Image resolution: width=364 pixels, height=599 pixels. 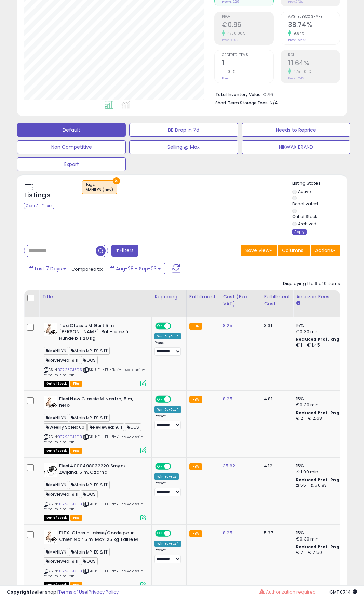 What do you see at coordinates (101, 537) in the screenshot?
I see `b: FLEXI Classic Laisse/Corde pour Chien Noir 5 m, Max. 25 kg Taille M` at bounding box center [101, 537].